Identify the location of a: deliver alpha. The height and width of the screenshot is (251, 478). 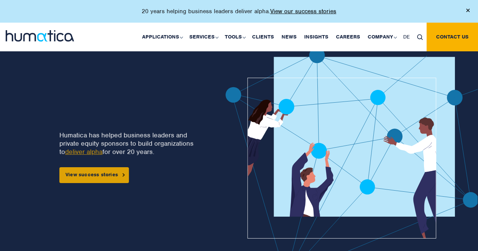
(83, 152).